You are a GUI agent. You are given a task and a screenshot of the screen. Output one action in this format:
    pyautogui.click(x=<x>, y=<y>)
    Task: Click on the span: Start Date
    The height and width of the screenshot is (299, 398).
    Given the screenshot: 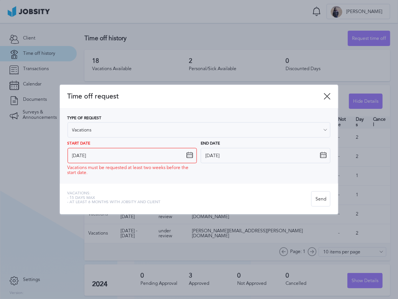 What is the action you would take?
    pyautogui.click(x=79, y=144)
    